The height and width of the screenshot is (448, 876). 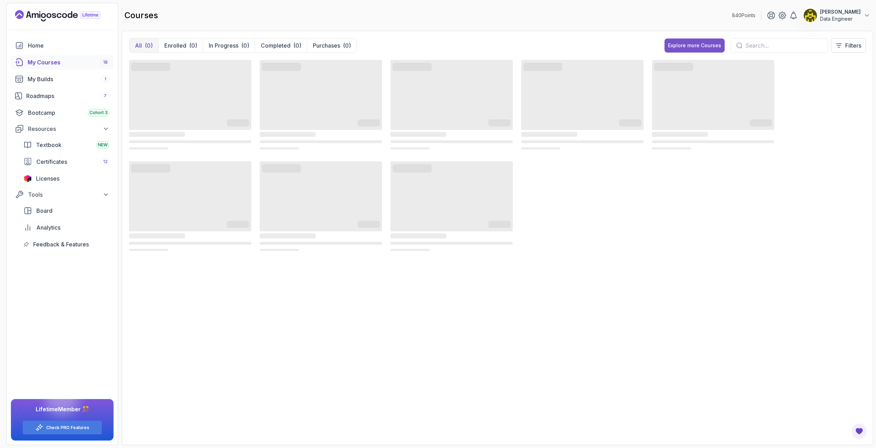 What do you see at coordinates (69, 62) in the screenshot?
I see `div: My Courses` at bounding box center [69, 62].